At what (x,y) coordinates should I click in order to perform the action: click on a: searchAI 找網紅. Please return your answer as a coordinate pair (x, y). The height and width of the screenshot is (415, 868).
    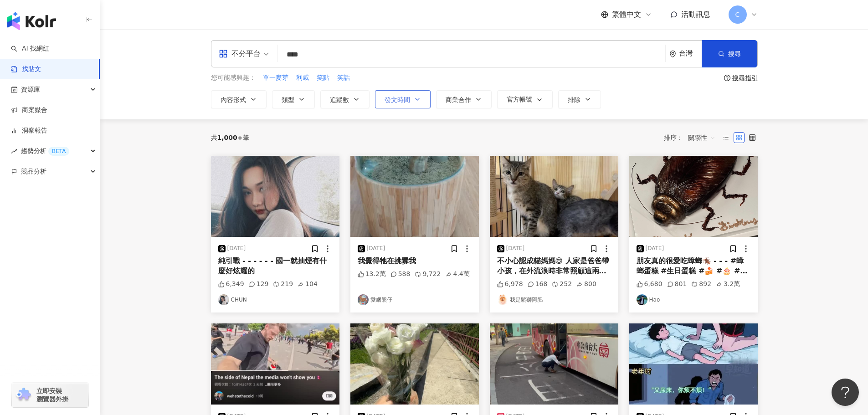
    Looking at the image, I should click on (30, 49).